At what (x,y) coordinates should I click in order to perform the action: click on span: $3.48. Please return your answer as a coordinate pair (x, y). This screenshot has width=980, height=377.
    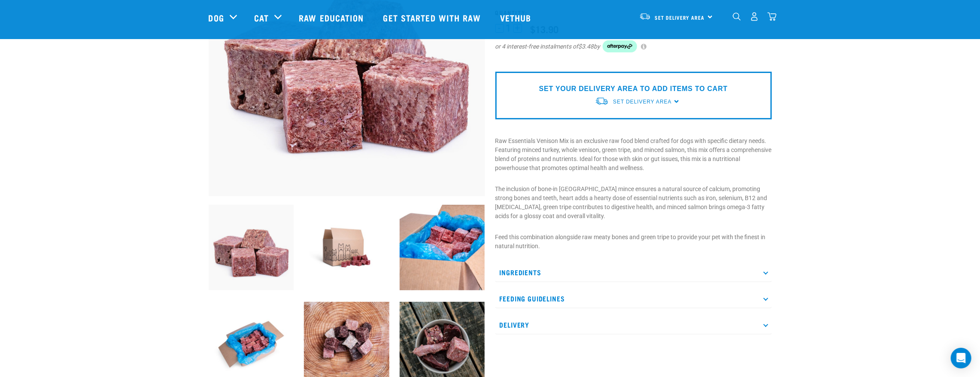
    Looking at the image, I should click on (586, 47).